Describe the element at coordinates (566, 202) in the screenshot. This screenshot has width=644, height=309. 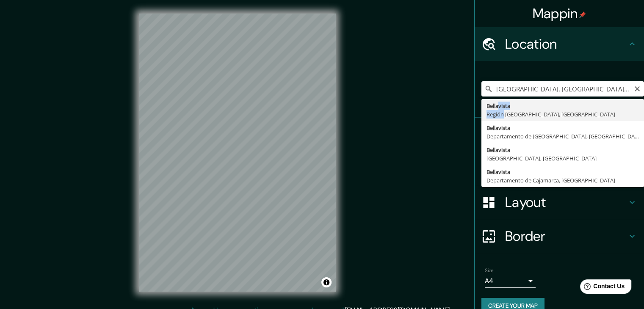
I see `h4: Layout` at that location.